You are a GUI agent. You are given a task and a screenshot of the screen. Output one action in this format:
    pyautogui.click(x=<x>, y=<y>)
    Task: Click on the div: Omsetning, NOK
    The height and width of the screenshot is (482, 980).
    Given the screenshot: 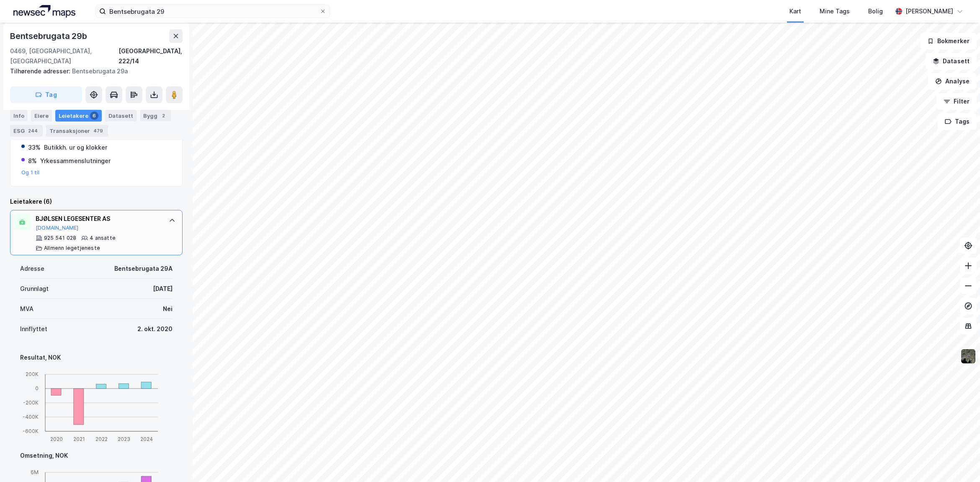 What is the action you would take?
    pyautogui.click(x=96, y=456)
    